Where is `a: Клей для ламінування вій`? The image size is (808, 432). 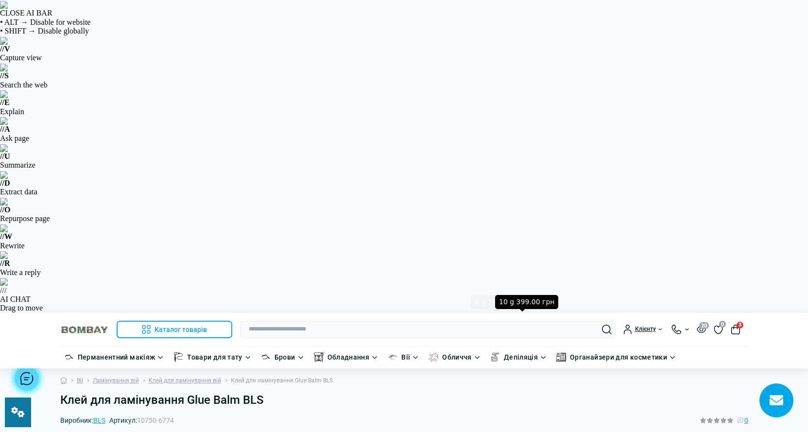
a: Клей для ламінування вій is located at coordinates (185, 380).